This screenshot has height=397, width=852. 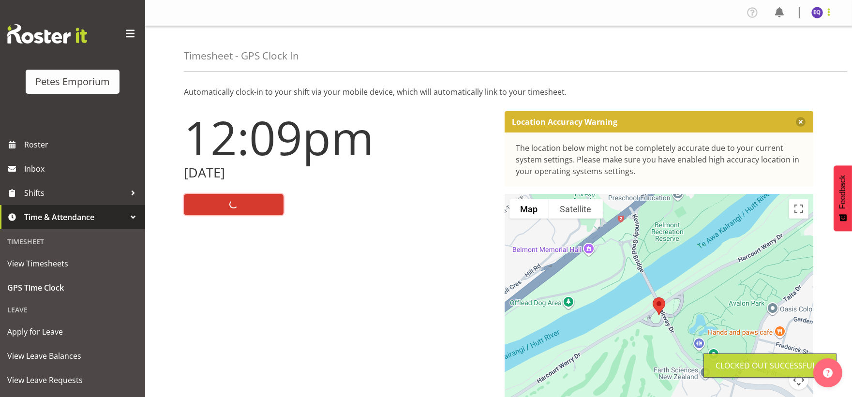 What do you see at coordinates (241, 56) in the screenshot?
I see `h4: Timesheet - GPS Clock In` at bounding box center [241, 56].